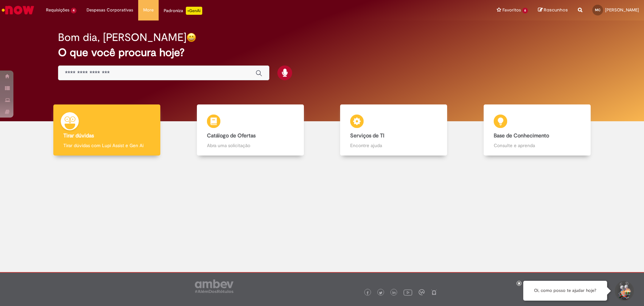  I want to click on img: logo_footer_naosei.png, so click(434, 293).